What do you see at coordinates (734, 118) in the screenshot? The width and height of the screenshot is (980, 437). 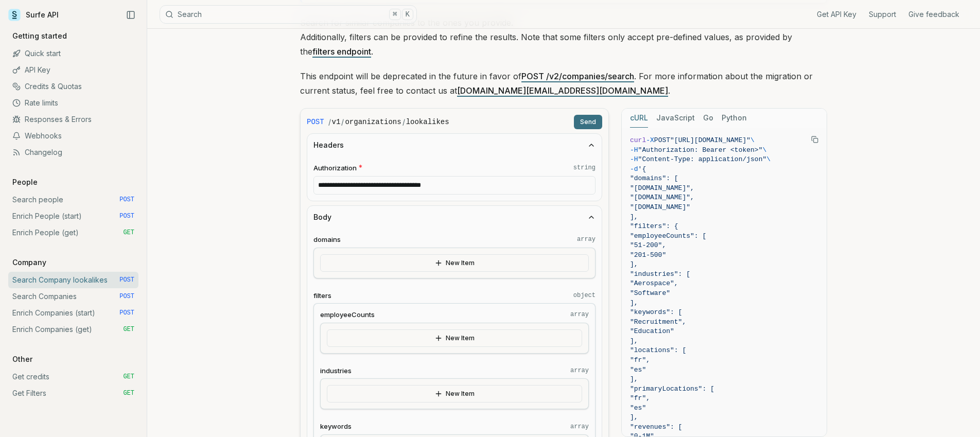 I see `button: Python` at bounding box center [734, 118].